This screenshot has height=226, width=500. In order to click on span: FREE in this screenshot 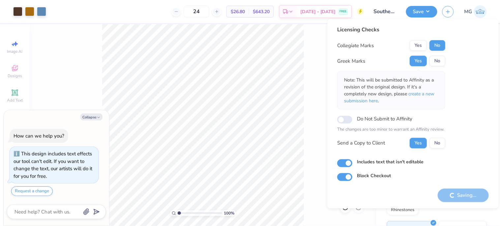, I will do `click(343, 12)`.